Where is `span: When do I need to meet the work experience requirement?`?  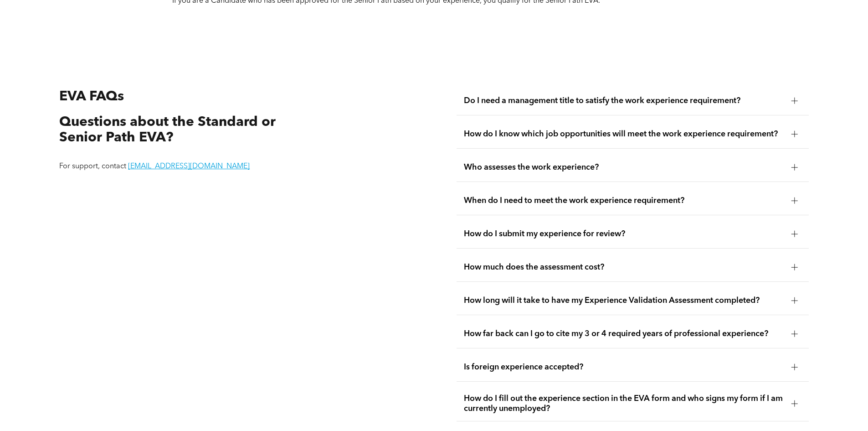 span: When do I need to meet the work experience requirement? is located at coordinates (624, 201).